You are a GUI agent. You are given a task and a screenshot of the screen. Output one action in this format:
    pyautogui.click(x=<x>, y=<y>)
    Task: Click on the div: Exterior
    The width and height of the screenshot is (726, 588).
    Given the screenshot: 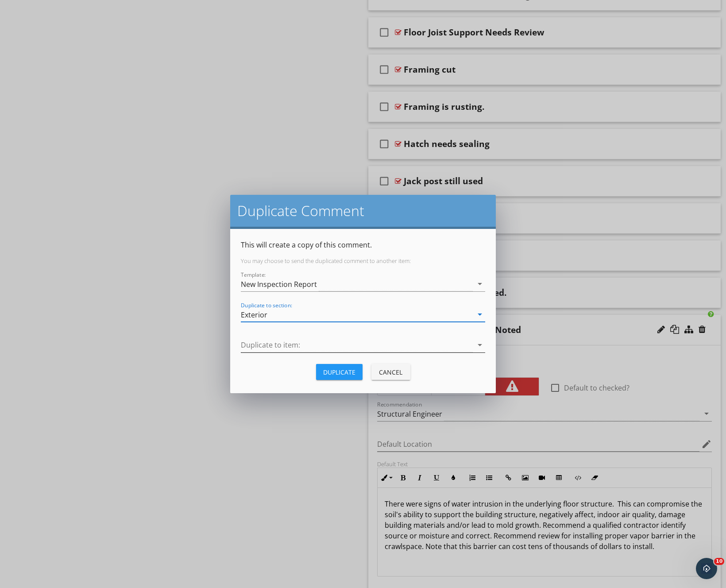 What is the action you would take?
    pyautogui.click(x=254, y=315)
    